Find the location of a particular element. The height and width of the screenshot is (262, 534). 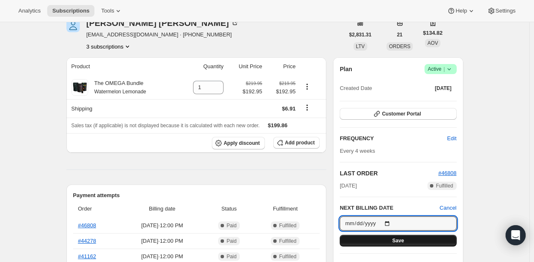

span: ORDERS is located at coordinates (400, 46).